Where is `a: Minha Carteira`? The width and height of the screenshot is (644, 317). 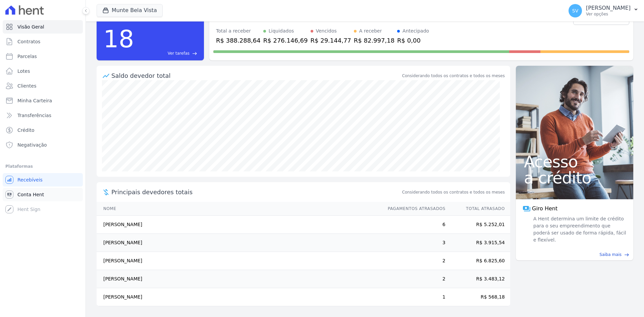
a: Minha Carteira is located at coordinates (43, 101).